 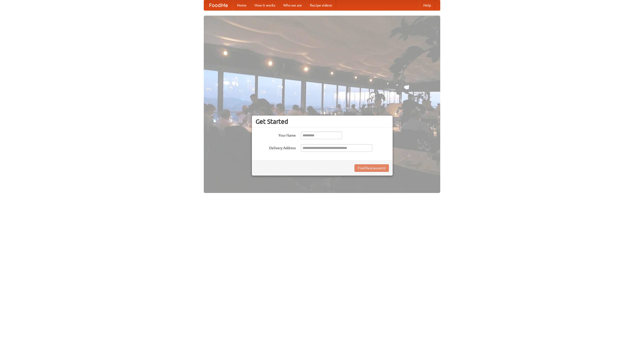 What do you see at coordinates (322, 122) in the screenshot?
I see `h3: Get Started` at bounding box center [322, 122].